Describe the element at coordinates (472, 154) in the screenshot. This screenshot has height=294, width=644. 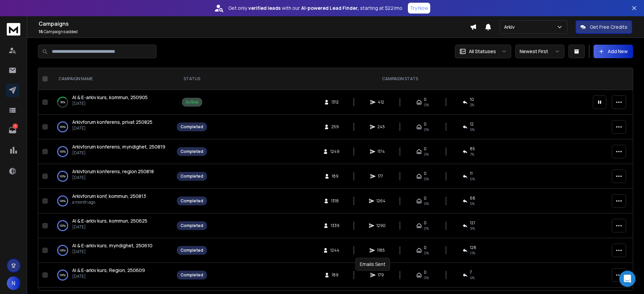
I see `span: 7 %` at that location.